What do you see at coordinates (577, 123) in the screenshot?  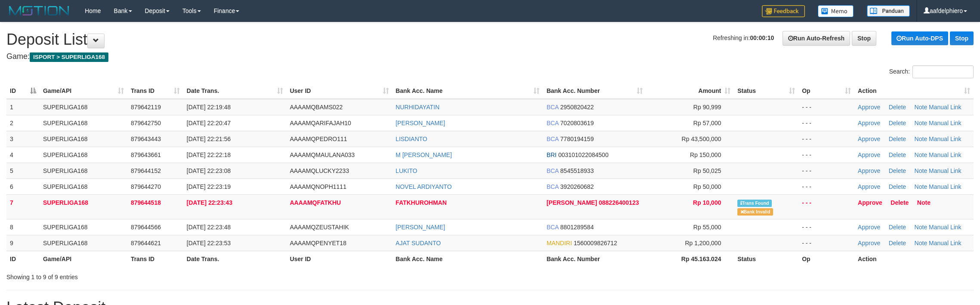 I see `span: Copy 7020803619 to clipboard` at bounding box center [577, 123].